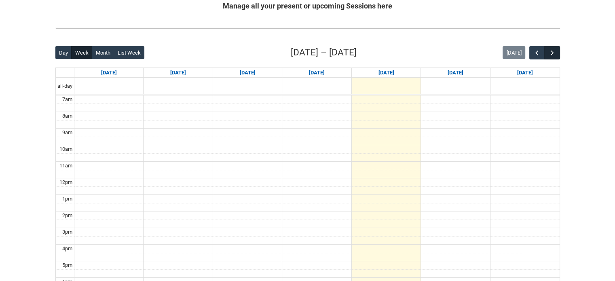 This screenshot has height=281, width=615. I want to click on img: REDU_GREY_LINE, so click(308, 28).